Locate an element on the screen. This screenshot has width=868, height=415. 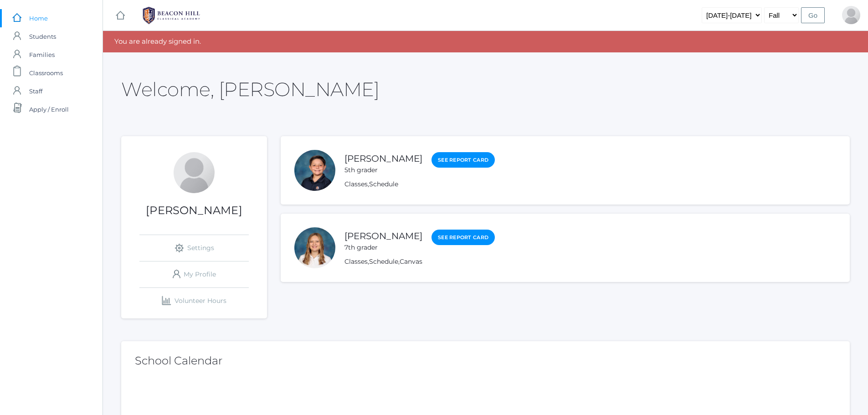
h2: School Calendar is located at coordinates (485, 360).